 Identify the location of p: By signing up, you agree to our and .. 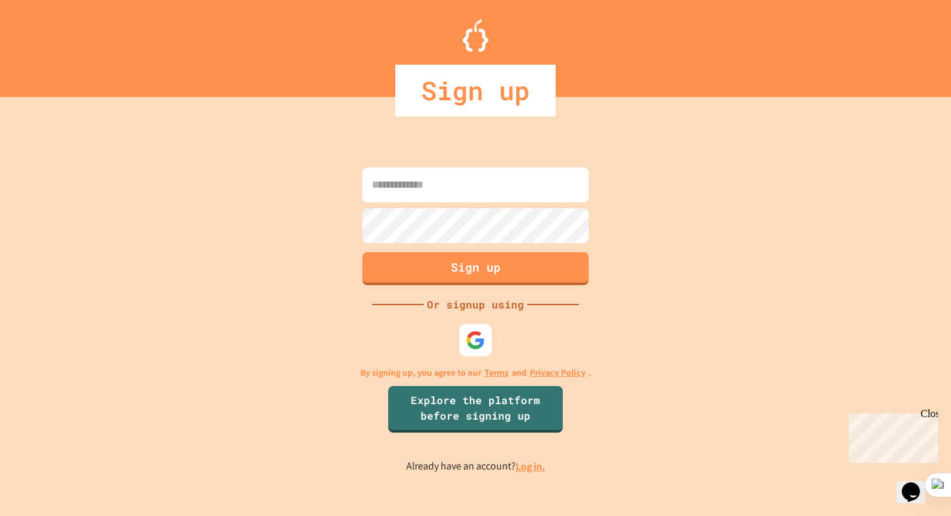
(475, 372).